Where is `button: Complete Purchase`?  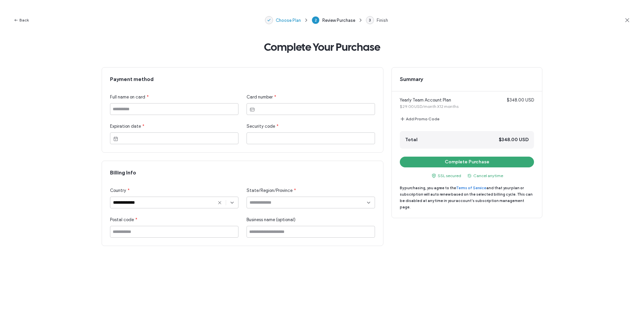 button: Complete Purchase is located at coordinates (467, 162).